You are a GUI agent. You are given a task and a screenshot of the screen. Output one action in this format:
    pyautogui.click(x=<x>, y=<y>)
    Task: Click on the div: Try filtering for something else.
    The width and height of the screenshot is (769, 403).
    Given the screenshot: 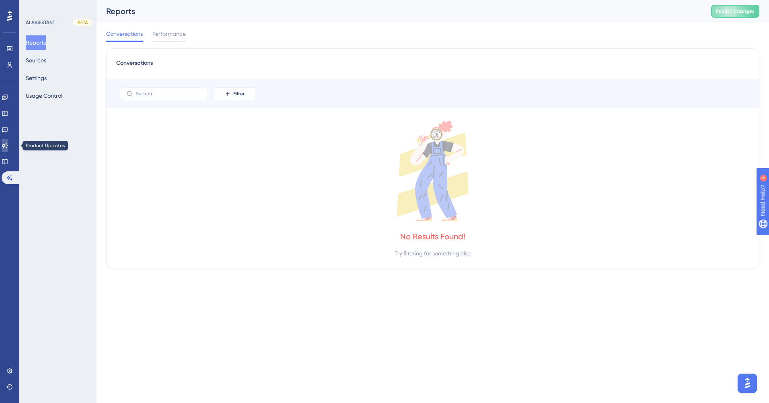 What is the action you would take?
    pyautogui.click(x=433, y=253)
    